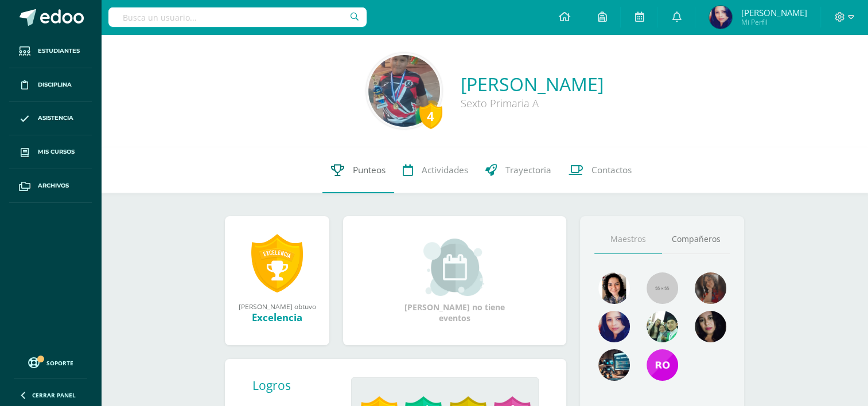 This screenshot has width=868, height=406. I want to click on div: Logros, so click(297, 386).